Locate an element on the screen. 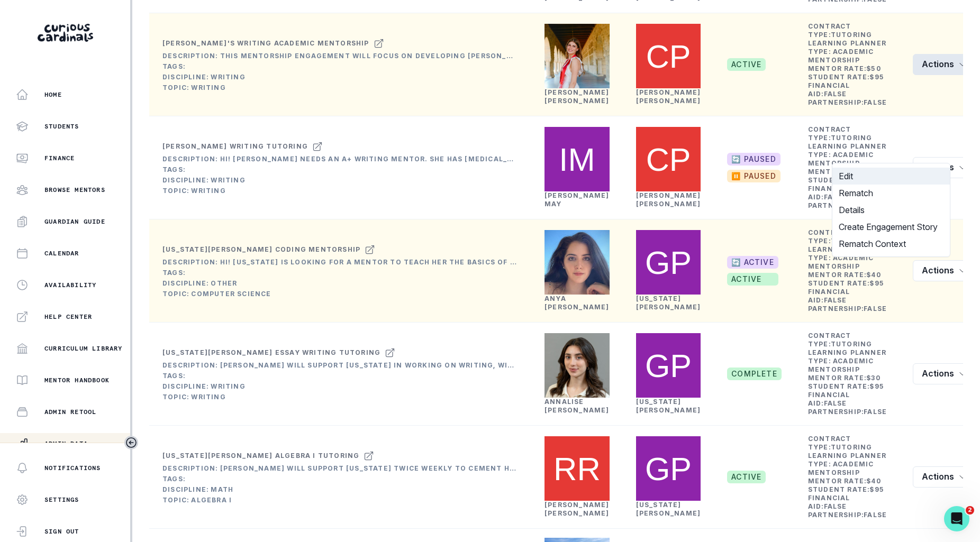  p: Settings is located at coordinates (62, 499).